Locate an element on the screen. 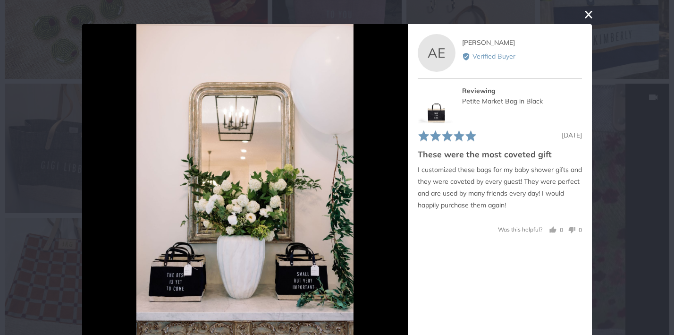  button: No is located at coordinates (573, 229).